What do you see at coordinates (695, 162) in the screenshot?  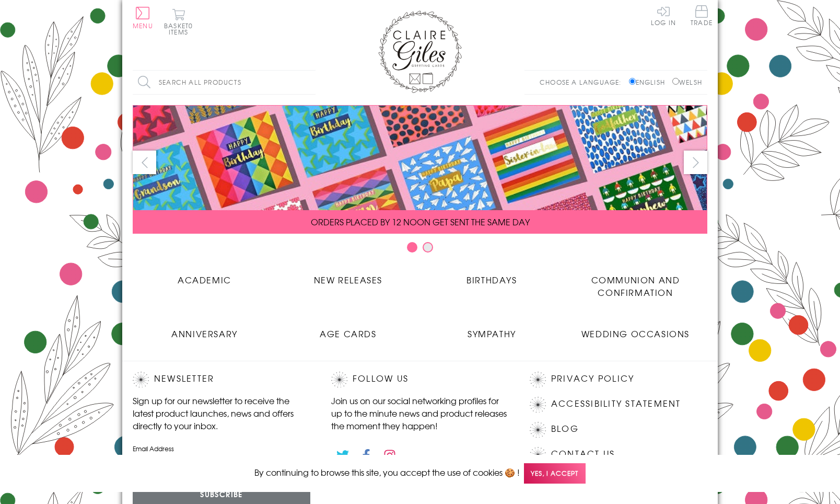 I see `button: next` at bounding box center [695, 162].